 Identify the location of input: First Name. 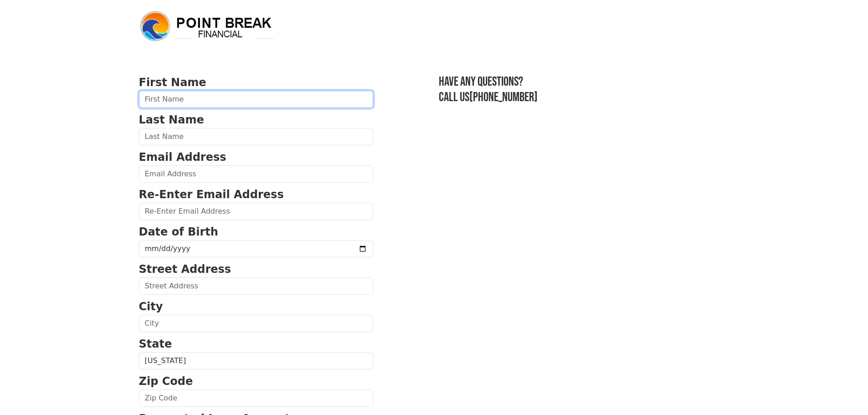
(256, 99).